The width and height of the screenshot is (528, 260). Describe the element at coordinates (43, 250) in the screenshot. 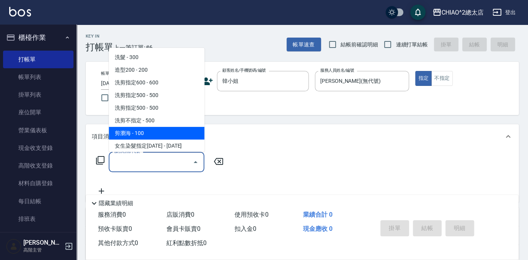

I see `p: 高階主管` at that location.